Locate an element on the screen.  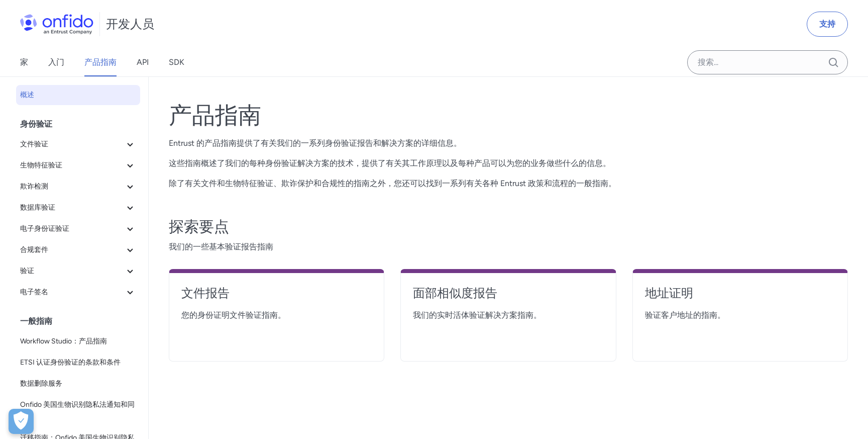
font: 数据库验证 is located at coordinates (37, 207).